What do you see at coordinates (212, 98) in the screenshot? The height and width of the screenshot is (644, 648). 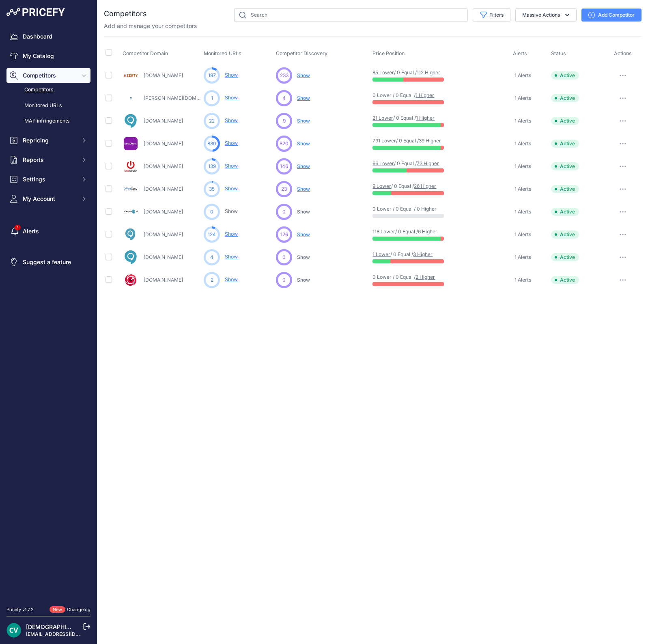 I see `span: 1` at bounding box center [212, 98].